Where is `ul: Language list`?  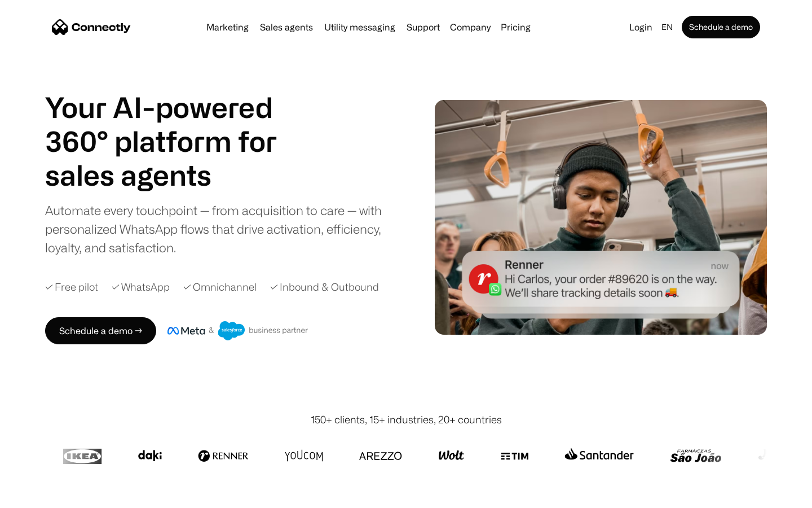
ul: Language list is located at coordinates (45, 496).